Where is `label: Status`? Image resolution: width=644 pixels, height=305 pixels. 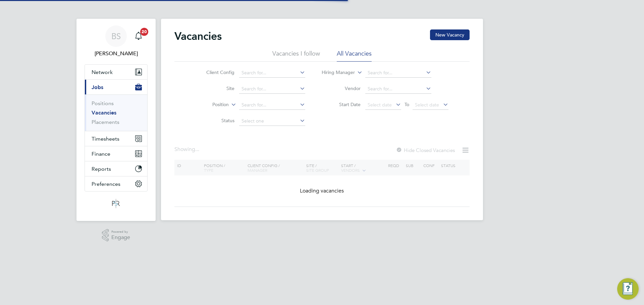
label: Status is located at coordinates (215, 121).